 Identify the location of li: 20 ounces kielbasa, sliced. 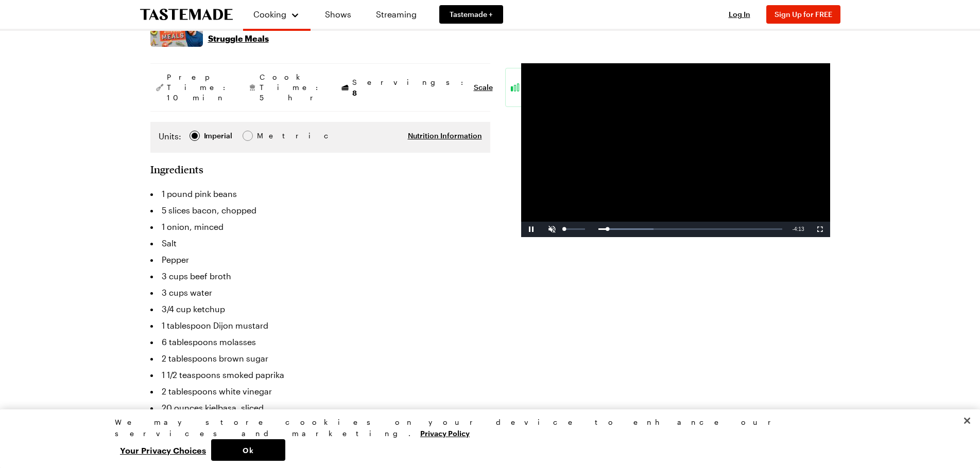
(320, 408).